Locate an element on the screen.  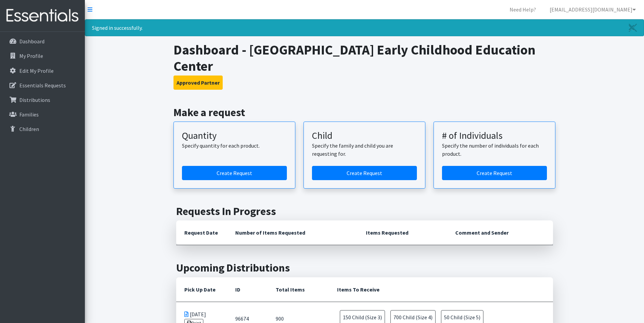
a: Families is located at coordinates (43, 115).